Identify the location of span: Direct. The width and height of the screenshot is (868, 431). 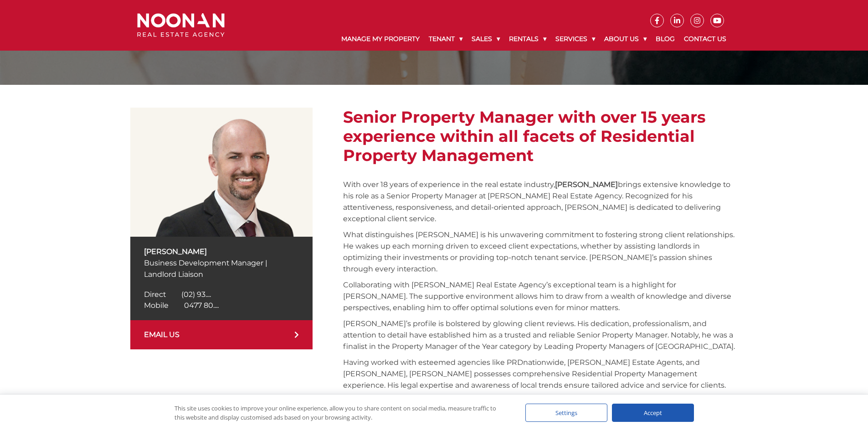
(155, 294).